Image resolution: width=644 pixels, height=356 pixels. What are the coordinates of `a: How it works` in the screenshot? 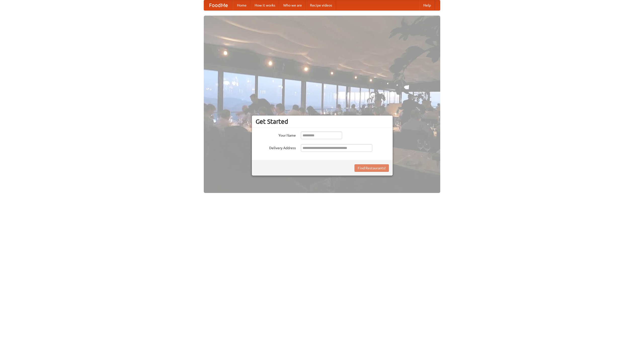 It's located at (265, 5).